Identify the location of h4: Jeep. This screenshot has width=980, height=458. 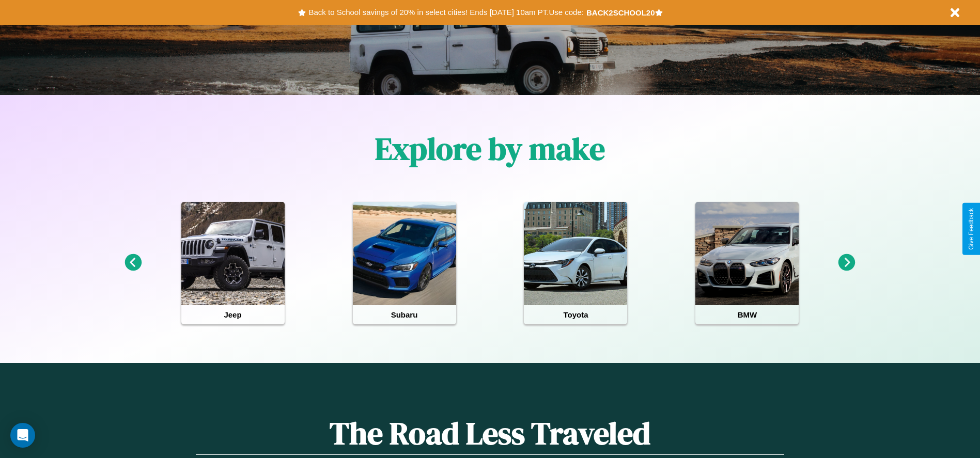
(233, 315).